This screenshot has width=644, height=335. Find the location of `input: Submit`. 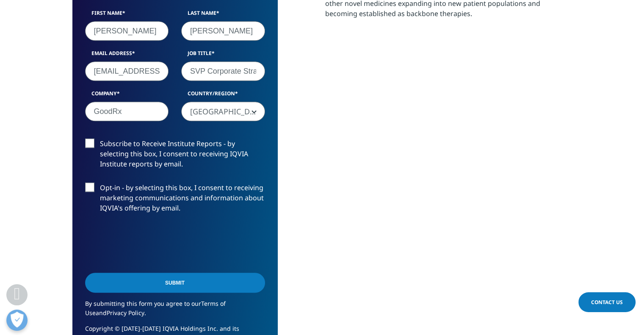

input: Submit is located at coordinates (175, 283).